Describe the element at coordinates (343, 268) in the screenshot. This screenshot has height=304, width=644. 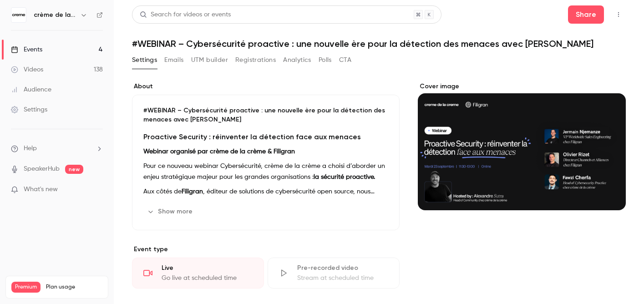
I see `div: Pre-recorded video` at that location.